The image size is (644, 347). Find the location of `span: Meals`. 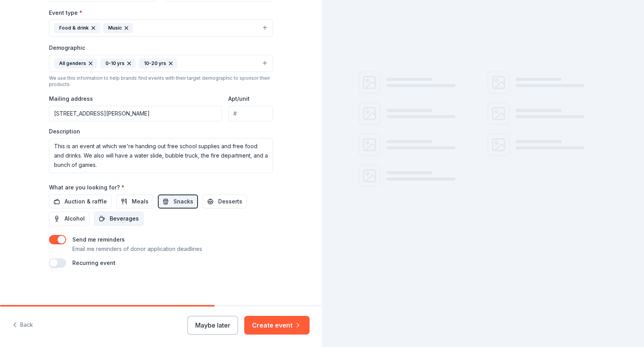

span: Meals is located at coordinates (140, 201).